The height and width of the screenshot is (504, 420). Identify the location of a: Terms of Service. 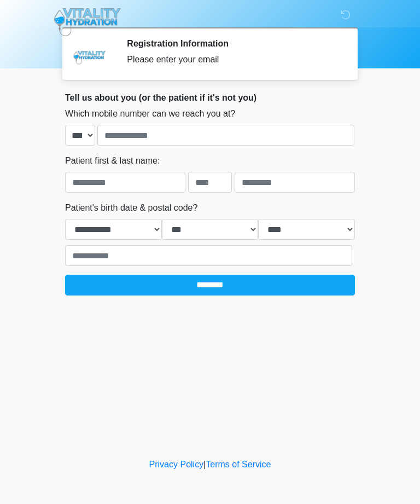
(238, 464).